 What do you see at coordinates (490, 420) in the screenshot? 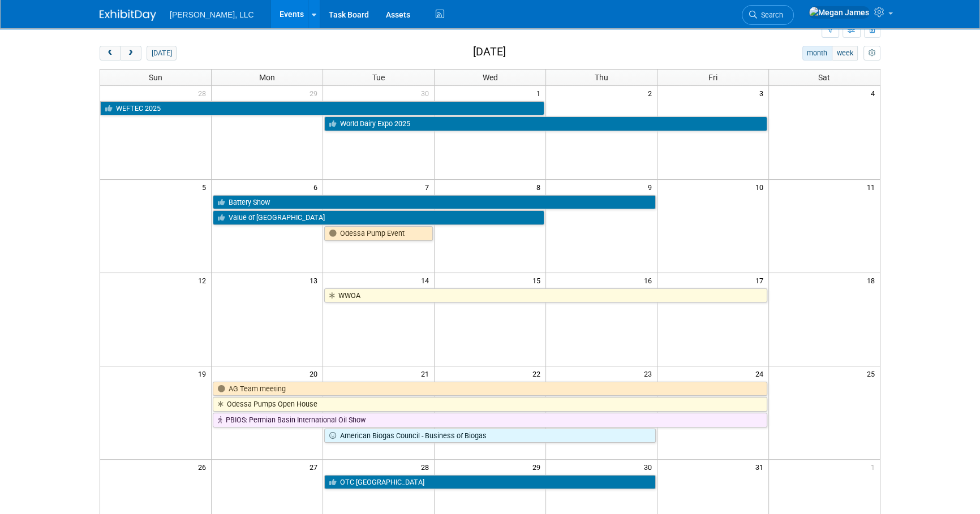
I see `a: PBIOS: Permian Basin International Oil Show` at bounding box center [490, 420].